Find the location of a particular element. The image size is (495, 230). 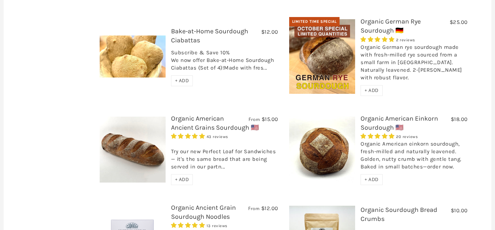

span: 2 reviews is located at coordinates (405, 40).